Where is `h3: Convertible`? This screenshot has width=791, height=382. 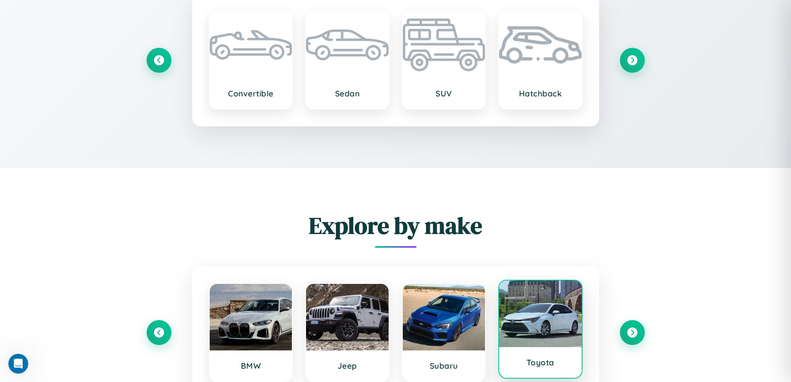
h3: Convertible is located at coordinates (251, 93).